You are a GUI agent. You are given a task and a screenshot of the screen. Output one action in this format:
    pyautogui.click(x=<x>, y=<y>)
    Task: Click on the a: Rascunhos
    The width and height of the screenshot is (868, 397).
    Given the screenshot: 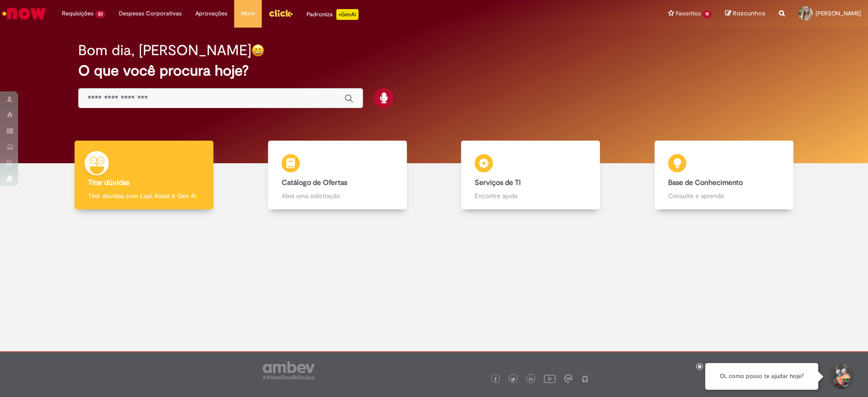 What is the action you would take?
    pyautogui.click(x=745, y=13)
    